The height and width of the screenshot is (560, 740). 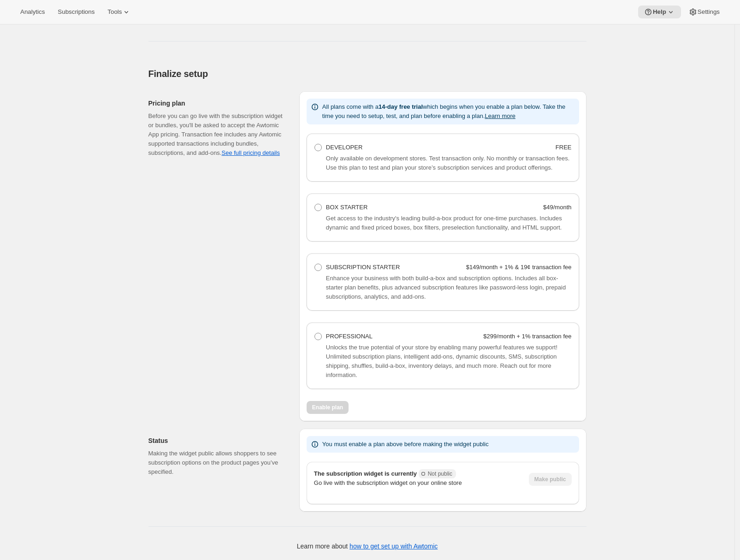 I want to click on p: Making the widget public allows shoppers to see subscription options on the product pages you’ve ..., so click(x=216, y=463).